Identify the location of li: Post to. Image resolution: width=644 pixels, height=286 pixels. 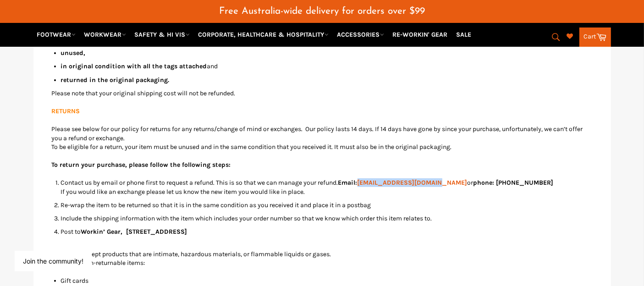
(327, 236).